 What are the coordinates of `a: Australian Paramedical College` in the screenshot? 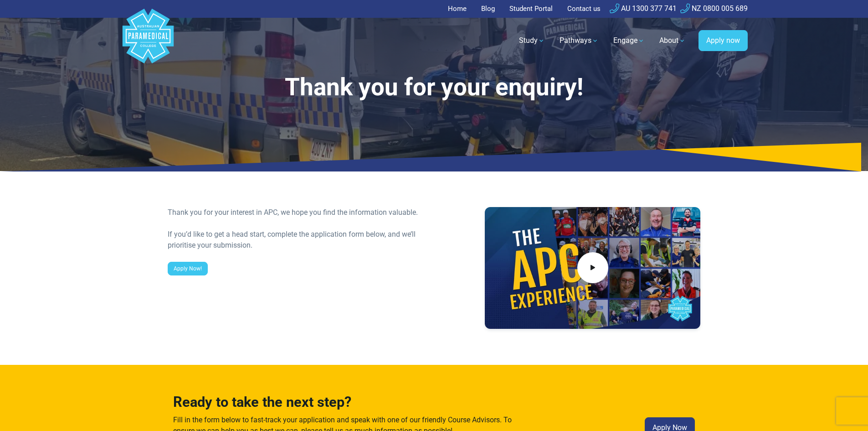 It's located at (148, 41).